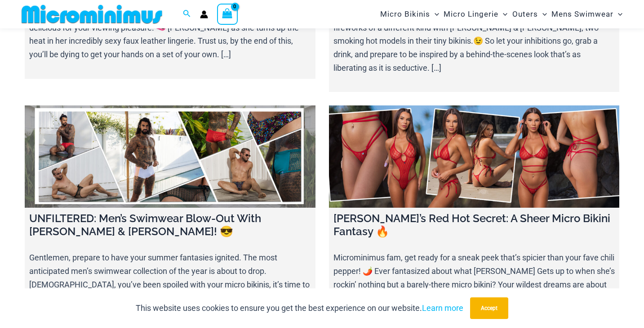  I want to click on button: Accept, so click(489, 308).